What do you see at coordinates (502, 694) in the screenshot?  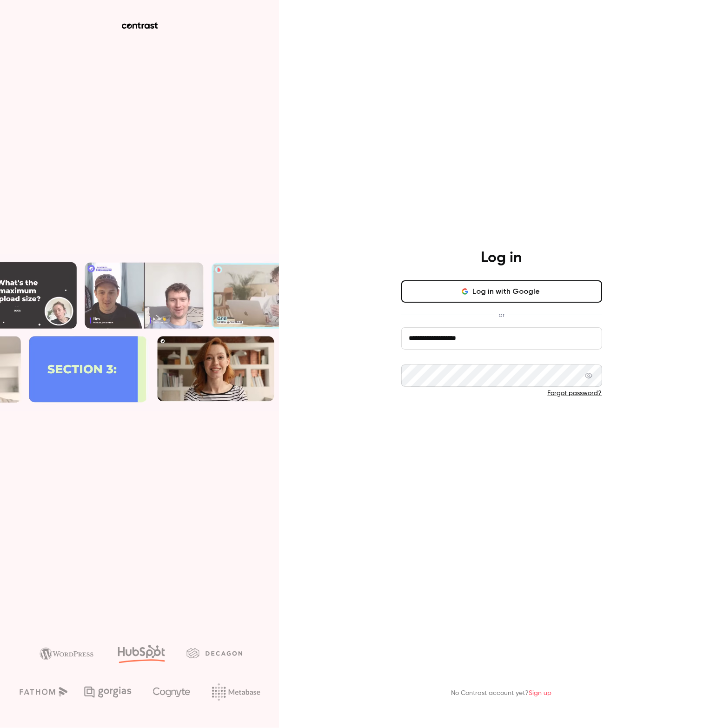 I see `p: No Contrast account yet?` at bounding box center [502, 694].